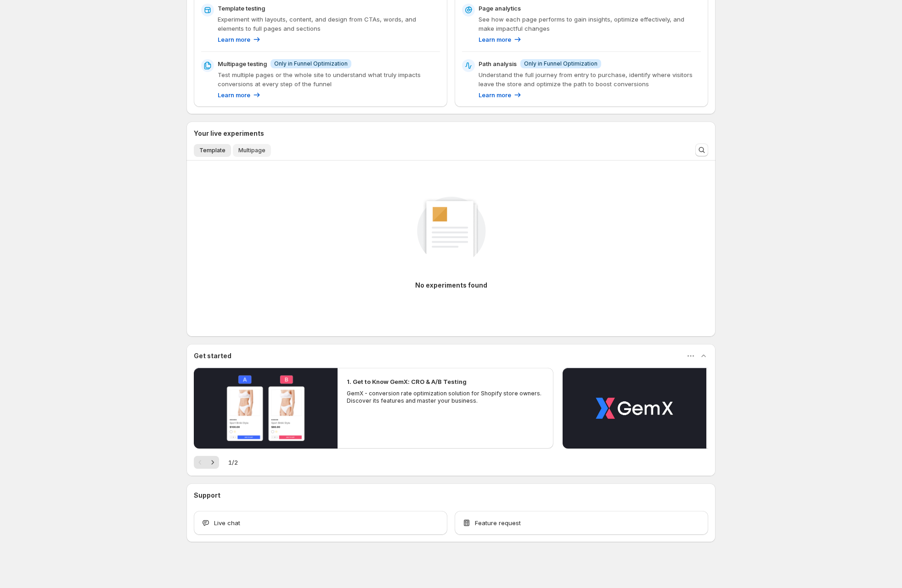 This screenshot has width=902, height=588. What do you see at coordinates (498, 64) in the screenshot?
I see `p: Path analysis` at bounding box center [498, 64].